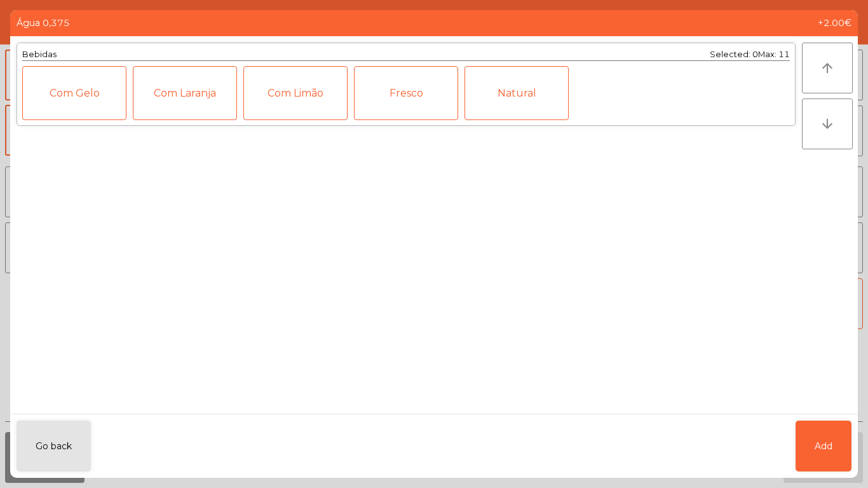 The height and width of the screenshot is (488, 868). Describe the element at coordinates (185, 93) in the screenshot. I see `div: Com Laranja` at that location.